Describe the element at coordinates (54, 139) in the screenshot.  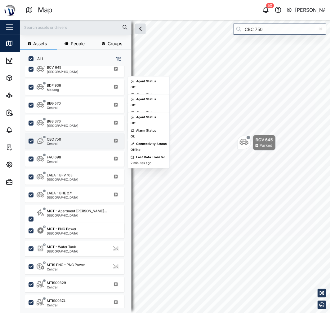
I see `div: CBC 750` at that location.